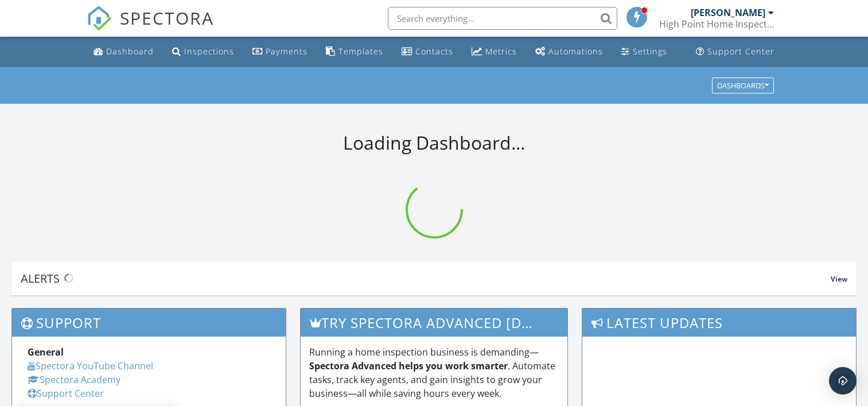 This screenshot has height=406, width=868. I want to click on h3: Support, so click(148, 322).